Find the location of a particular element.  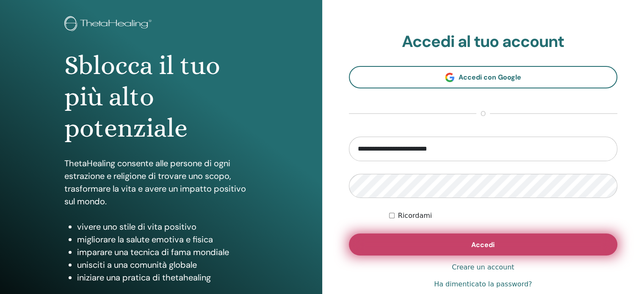

font: imparare una tecnica di fama mondiale is located at coordinates (153, 252).